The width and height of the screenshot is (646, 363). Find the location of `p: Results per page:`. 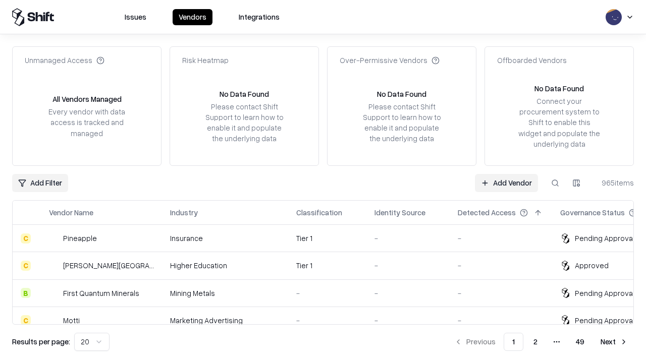

p: Results per page: is located at coordinates (41, 342).